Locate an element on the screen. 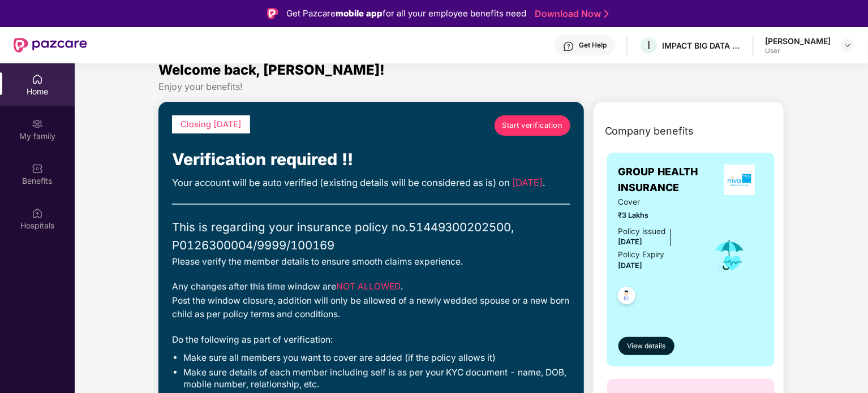  img: Stroke is located at coordinates (606, 14).